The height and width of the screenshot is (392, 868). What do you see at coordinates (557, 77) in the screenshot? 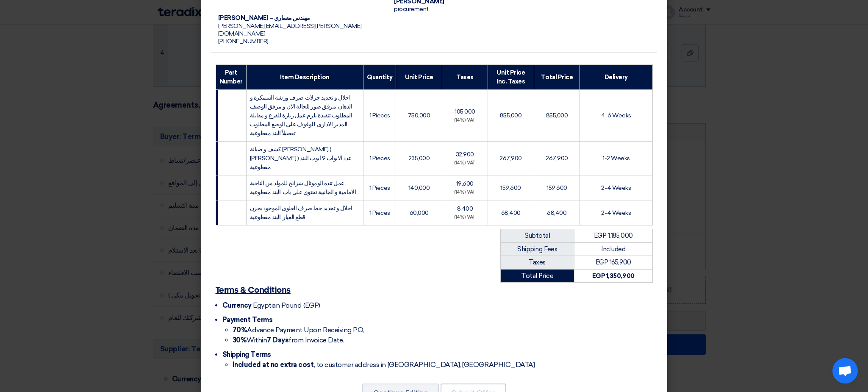
I see `th: Total Price` at bounding box center [557, 77].